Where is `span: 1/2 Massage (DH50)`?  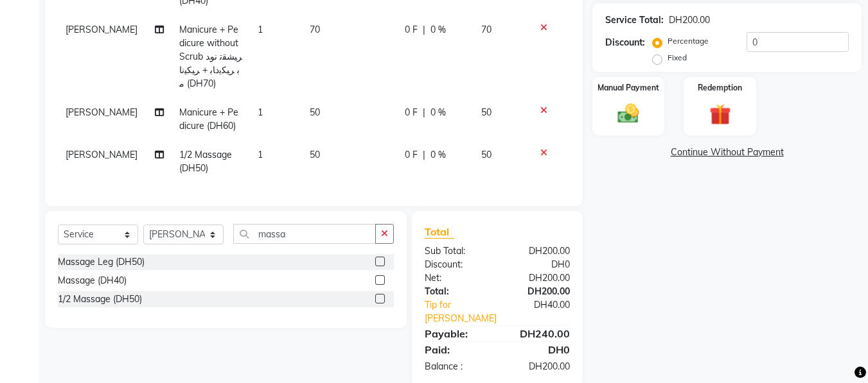
span: 1/2 Massage (DH50) is located at coordinates (206, 162).